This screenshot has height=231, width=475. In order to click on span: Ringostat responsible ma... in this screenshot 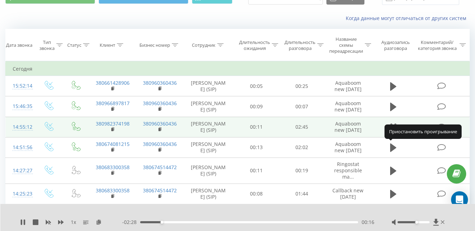, I will do `click(348, 170)`.